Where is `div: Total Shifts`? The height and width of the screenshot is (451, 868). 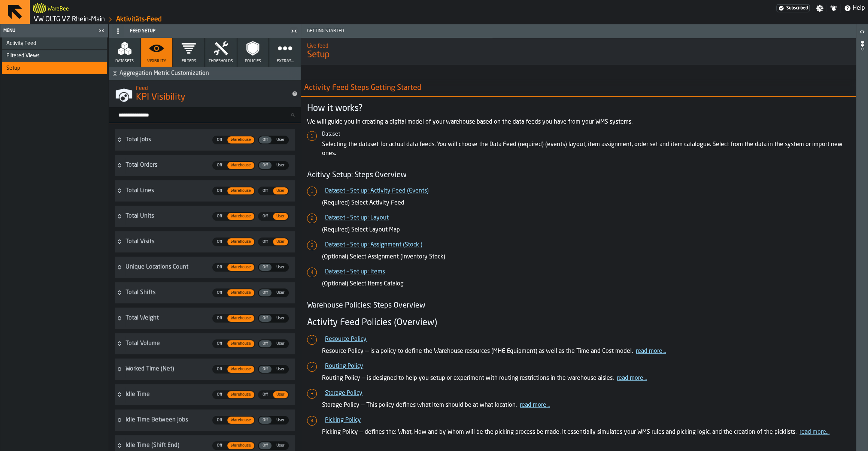 div: Total Shifts is located at coordinates (167, 293).